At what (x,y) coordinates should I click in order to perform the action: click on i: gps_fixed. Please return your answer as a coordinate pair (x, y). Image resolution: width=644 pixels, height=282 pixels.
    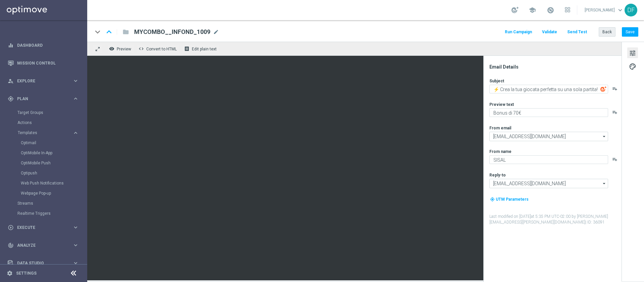
    Looking at the image, I should click on (11, 99).